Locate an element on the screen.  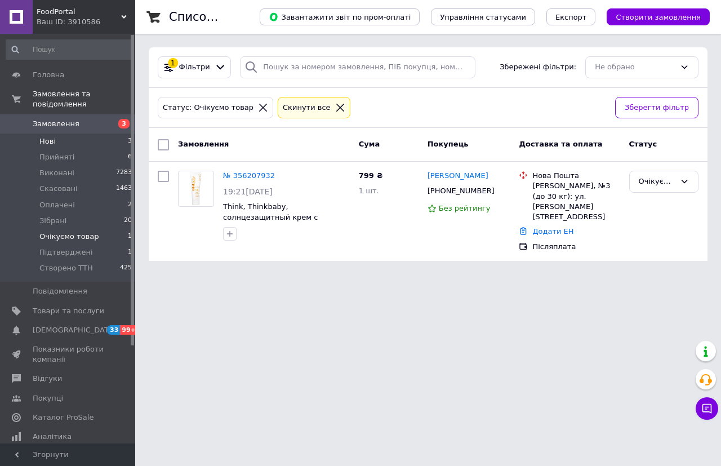
span: Виконані is located at coordinates (57, 173).